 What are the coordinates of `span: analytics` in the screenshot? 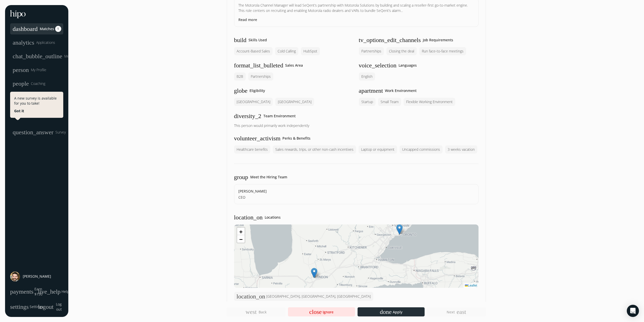 It's located at (16, 42).